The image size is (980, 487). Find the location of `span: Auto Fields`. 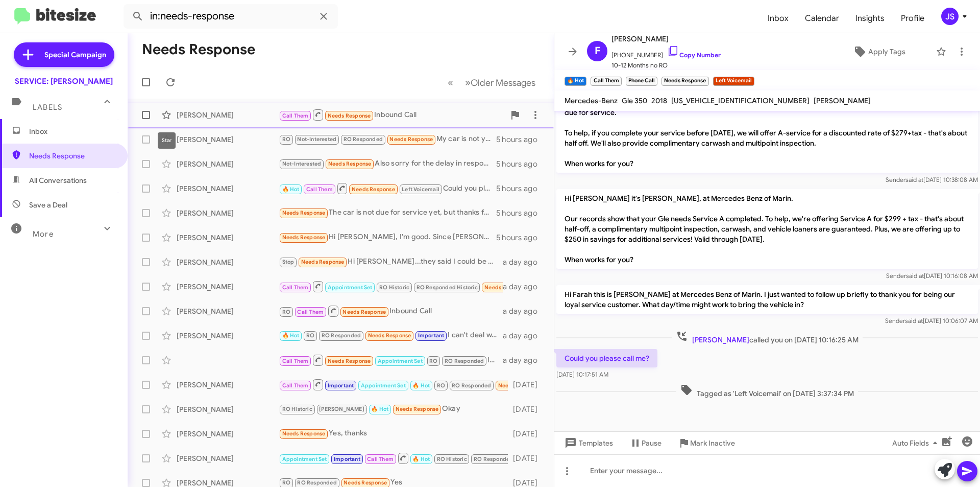

span: Auto Fields is located at coordinates (917, 443).